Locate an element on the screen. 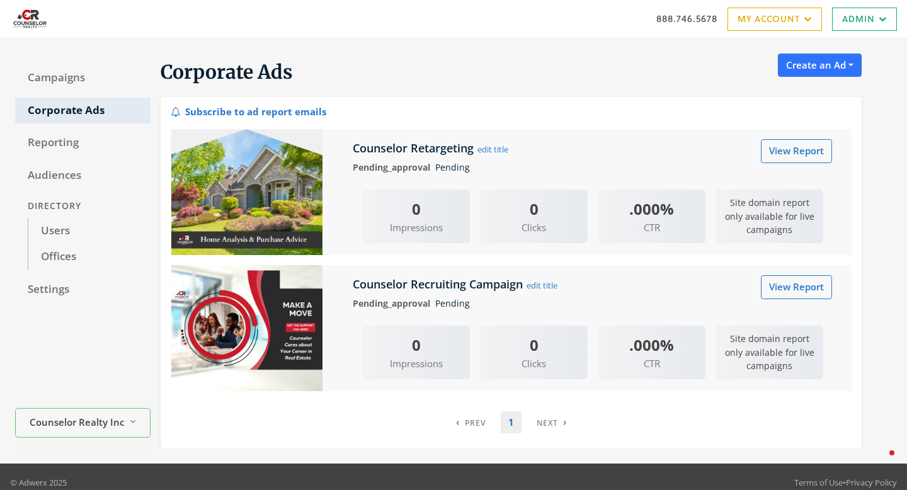  nav: pagination is located at coordinates (512, 422).